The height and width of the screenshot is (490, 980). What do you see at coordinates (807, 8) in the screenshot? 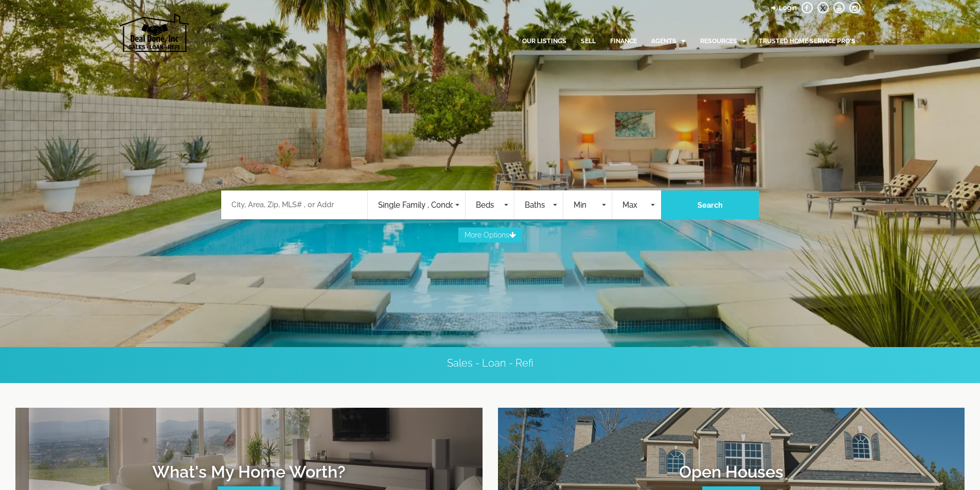
I see `li: Facebook` at bounding box center [807, 8].